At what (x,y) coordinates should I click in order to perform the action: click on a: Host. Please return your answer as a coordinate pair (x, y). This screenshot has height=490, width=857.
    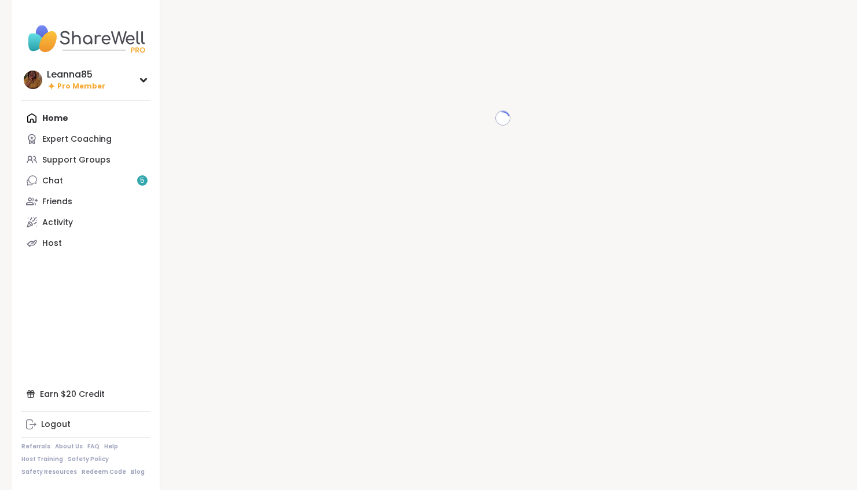
    Looking at the image, I should click on (86, 243).